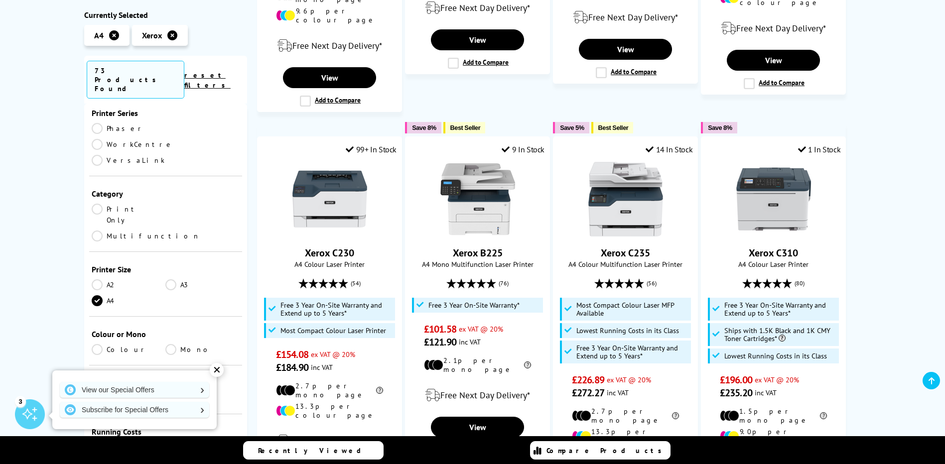 The height and width of the screenshot is (464, 945). Describe the element at coordinates (440, 329) in the screenshot. I see `span: £101.58` at that location.